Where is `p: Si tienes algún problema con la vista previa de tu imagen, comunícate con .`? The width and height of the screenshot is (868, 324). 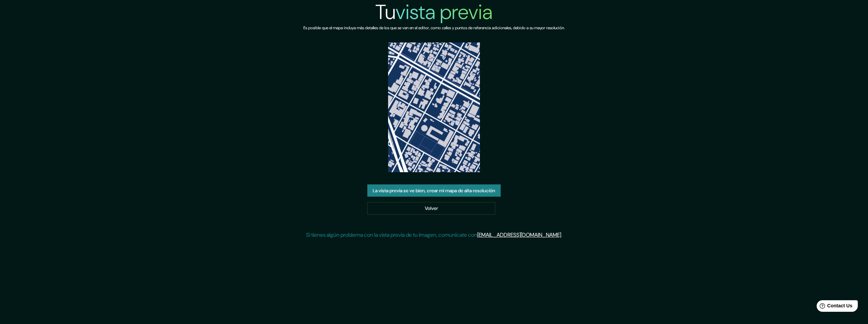
p: Si tienes algún problema con la vista previa de tu imagen, comunícate con . is located at coordinates (434, 235).